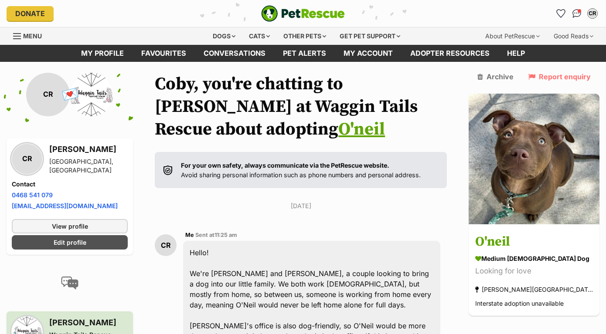  Describe the element at coordinates (368, 53) in the screenshot. I see `a: My account` at that location.